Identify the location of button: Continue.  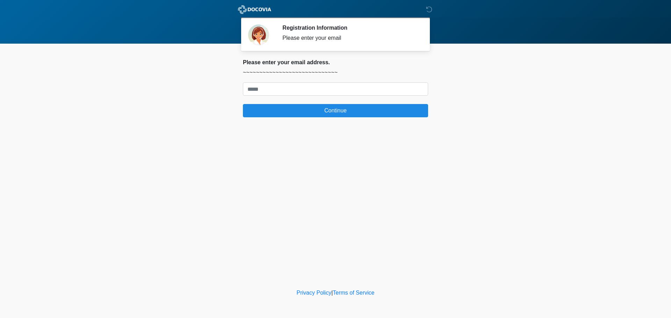
(335, 111).